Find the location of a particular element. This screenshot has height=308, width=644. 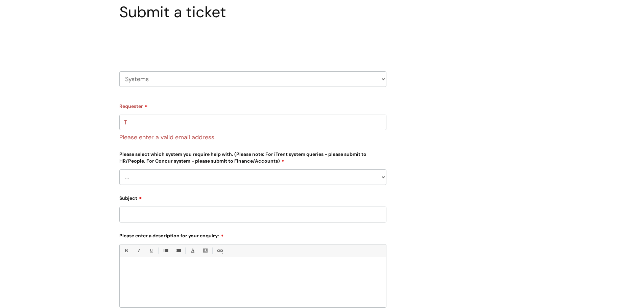

input: Email is located at coordinates (253, 123).